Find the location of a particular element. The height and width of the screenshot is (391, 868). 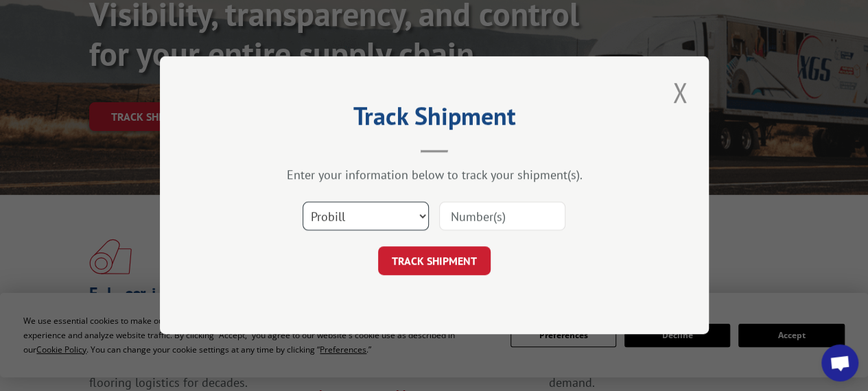

h2: Track Shipment is located at coordinates (434, 119).